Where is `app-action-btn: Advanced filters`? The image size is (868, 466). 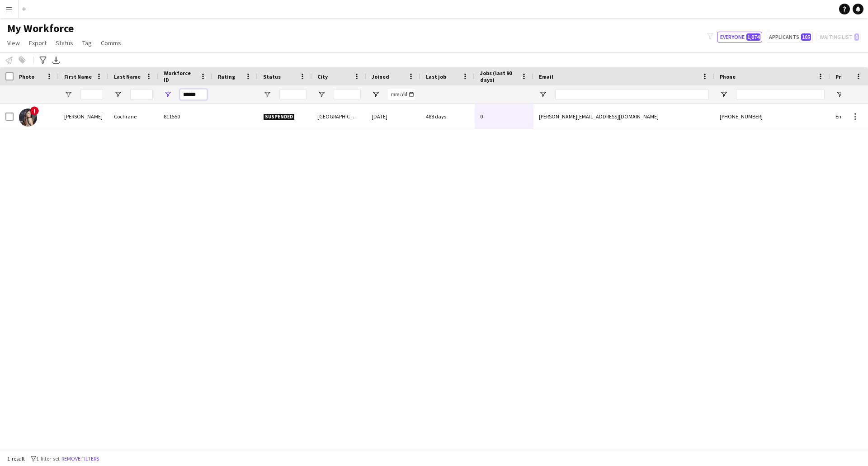 app-action-btn: Advanced filters is located at coordinates (43, 60).